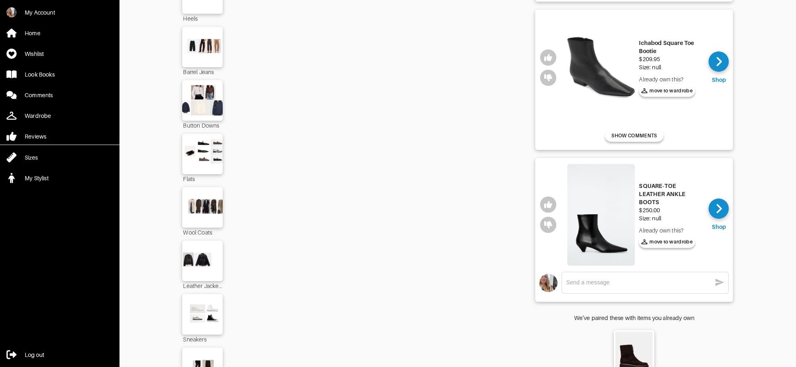  I want to click on div: My Stylist, so click(36, 178).